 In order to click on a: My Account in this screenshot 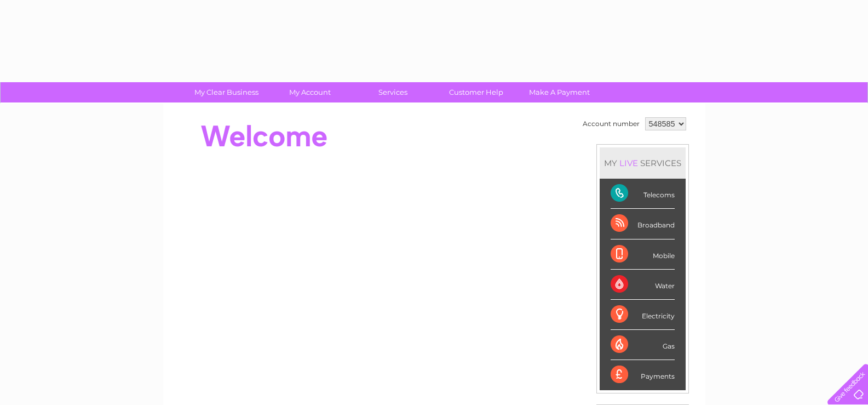, I will do `click(310, 92)`.